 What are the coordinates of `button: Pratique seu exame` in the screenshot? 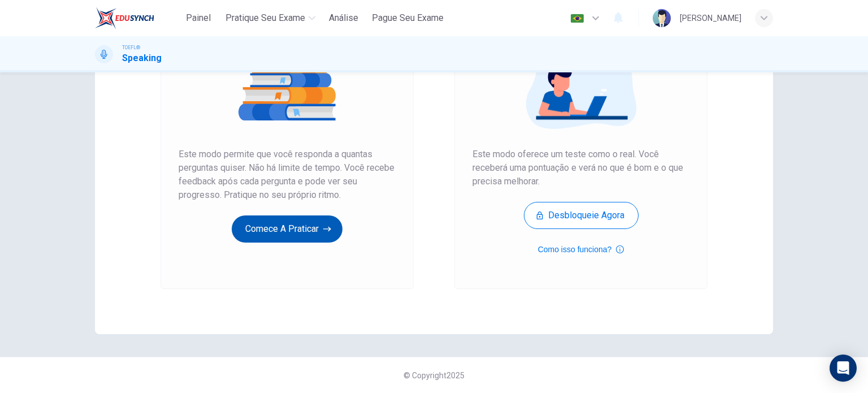 It's located at (270, 18).